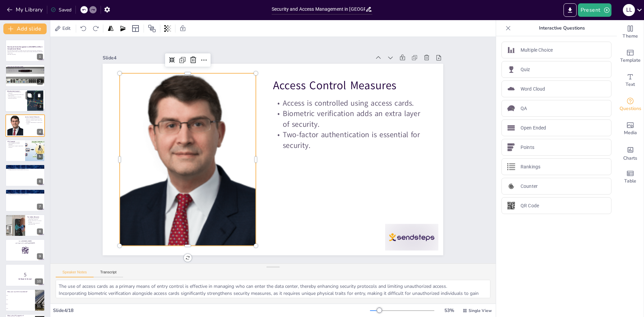 This screenshot has height=317, width=644. What do you see at coordinates (511, 70) in the screenshot?
I see `img: Quiz icon` at bounding box center [511, 70].